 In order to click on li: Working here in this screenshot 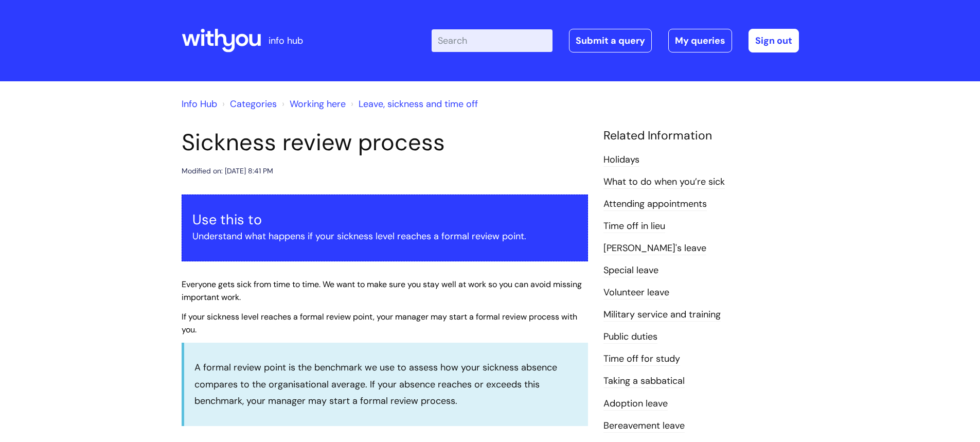, I will do `click(312, 104)`.